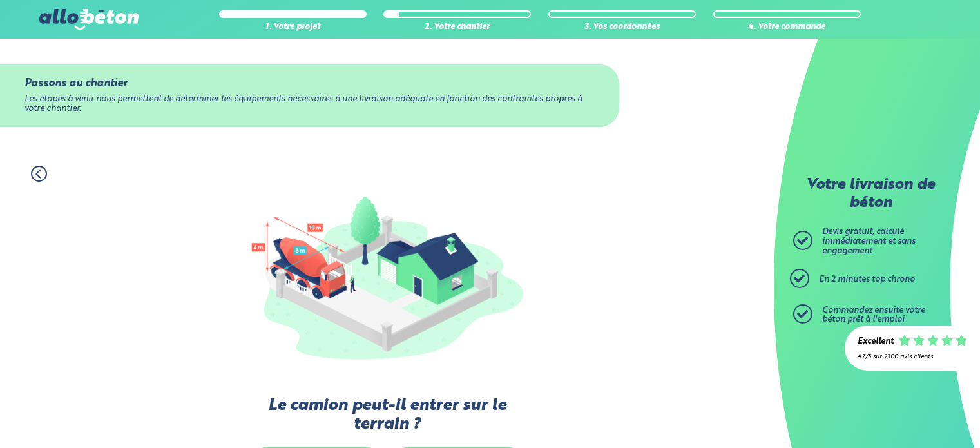 This screenshot has height=448, width=980. I want to click on p: Votre livraison de béton, so click(870, 194).